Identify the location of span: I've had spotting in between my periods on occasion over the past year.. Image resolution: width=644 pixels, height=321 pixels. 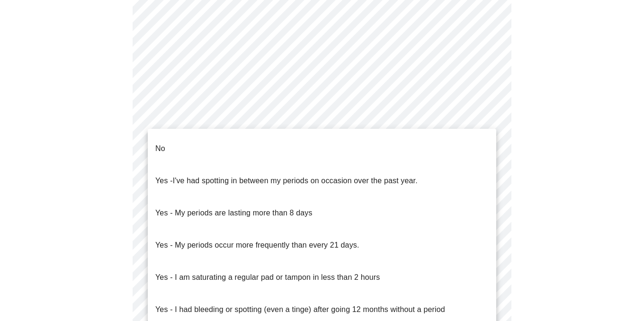
(295, 180).